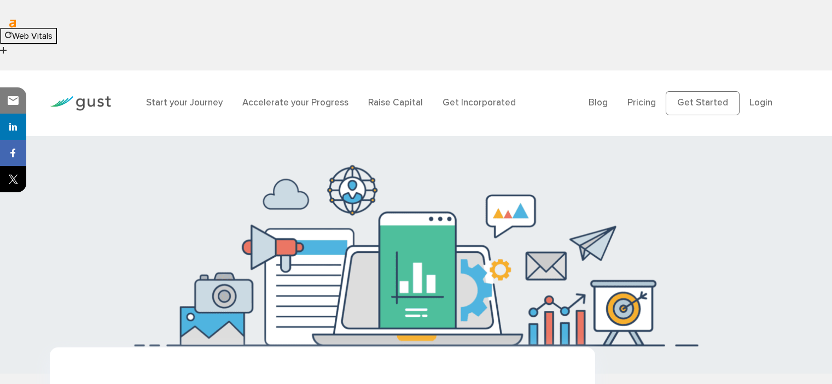 The height and width of the screenshot is (384, 832). Describe the element at coordinates (760, 103) in the screenshot. I see `a: Login` at that location.